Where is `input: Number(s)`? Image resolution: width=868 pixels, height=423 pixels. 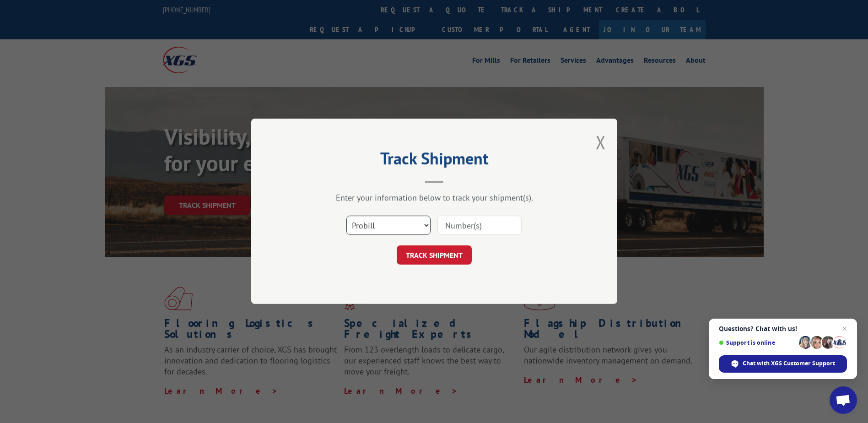
input: Number(s) is located at coordinates (479, 226).